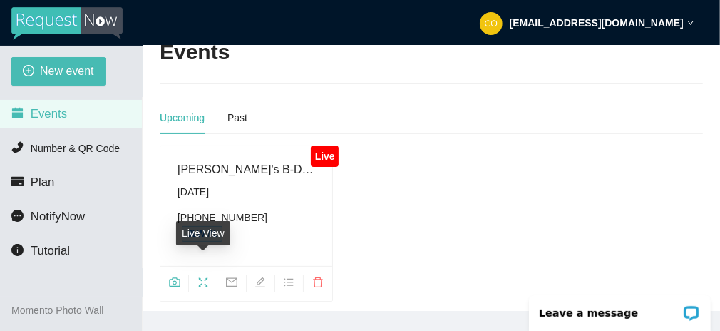 This screenshot has height=331, width=720. I want to click on span: down, so click(691, 23).